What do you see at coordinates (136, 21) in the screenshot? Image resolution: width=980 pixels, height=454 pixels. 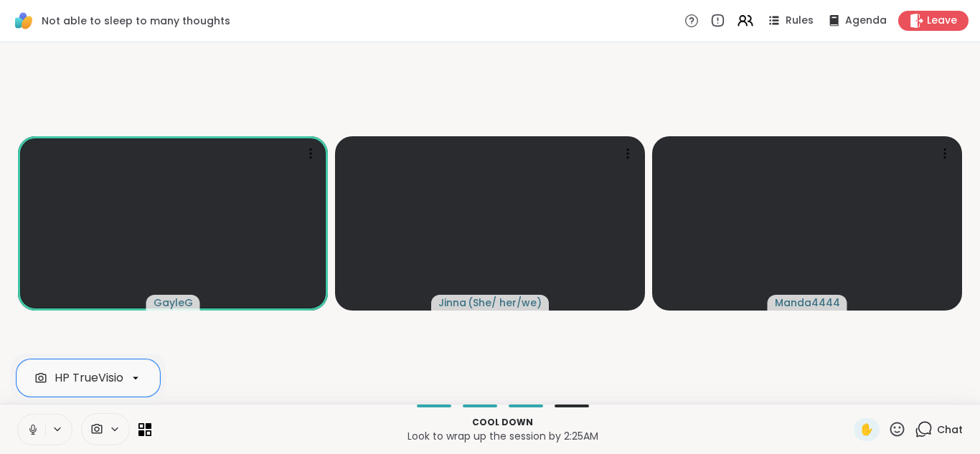 I see `span: Not able to sleep to many thoughts` at bounding box center [136, 21].